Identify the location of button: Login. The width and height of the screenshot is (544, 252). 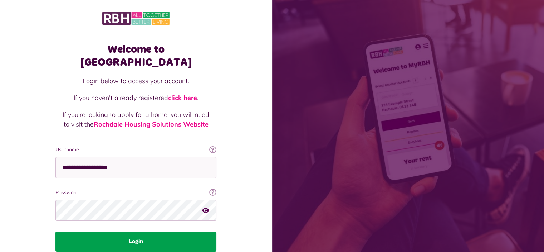
(136, 241).